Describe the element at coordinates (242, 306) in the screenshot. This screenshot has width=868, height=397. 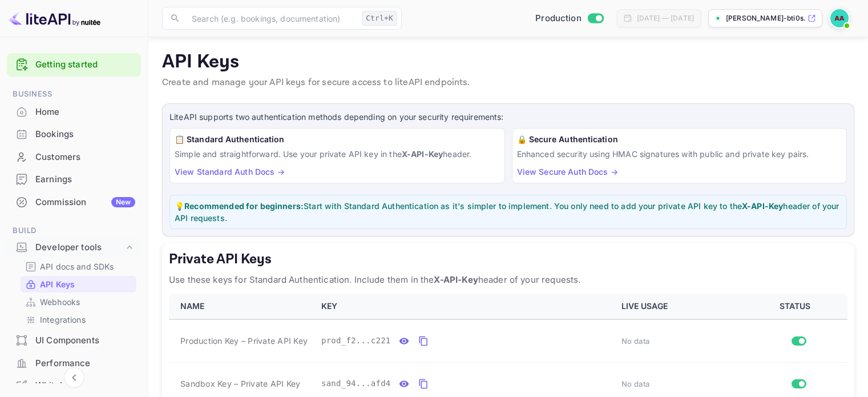
I see `th: NAME` at that location.